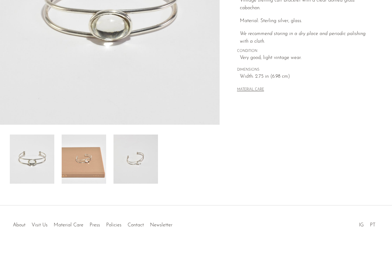  Describe the element at coordinates (95, 225) in the screenshot. I see `a: Press` at that location.